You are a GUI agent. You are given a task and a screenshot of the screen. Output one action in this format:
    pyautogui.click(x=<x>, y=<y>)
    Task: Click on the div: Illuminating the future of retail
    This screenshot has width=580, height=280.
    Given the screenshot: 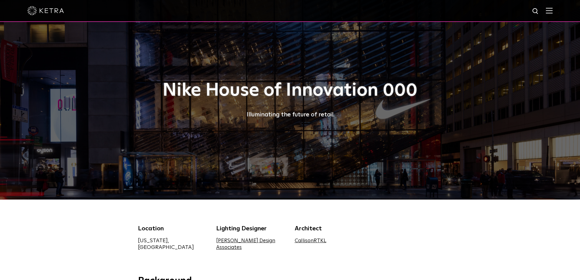 What is the action you would take?
    pyautogui.click(x=290, y=115)
    